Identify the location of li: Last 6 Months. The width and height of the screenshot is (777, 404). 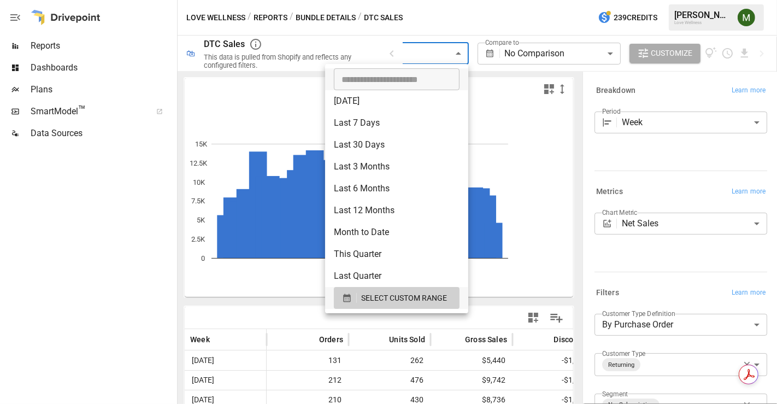
(397, 188).